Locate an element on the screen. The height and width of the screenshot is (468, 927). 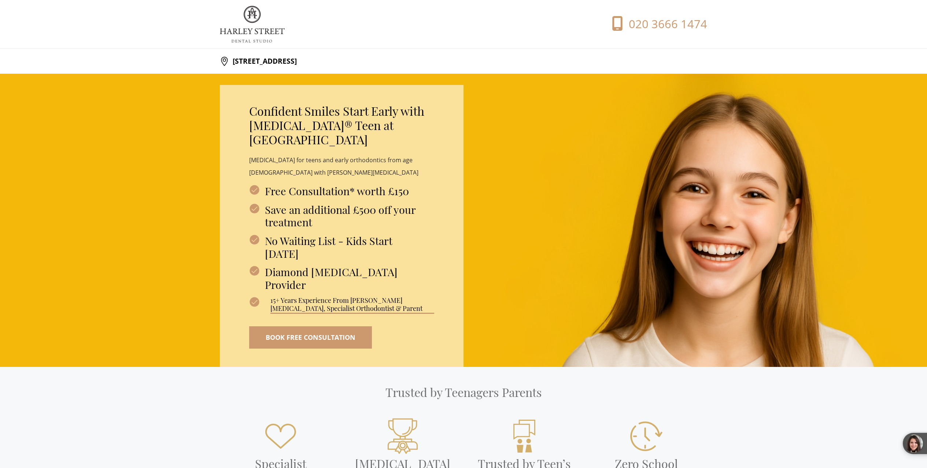
h3: Save an additional £500 off your treatment is located at coordinates (341, 216).